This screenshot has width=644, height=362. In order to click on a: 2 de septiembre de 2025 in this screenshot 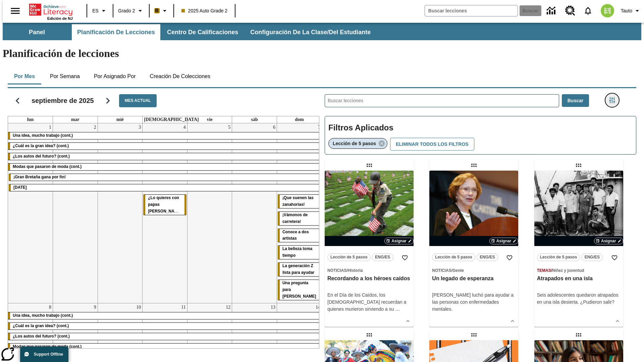, I will do `click(95, 128)`.